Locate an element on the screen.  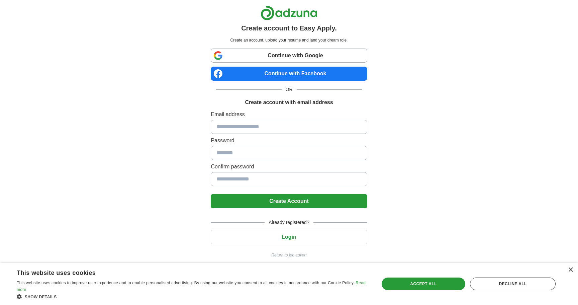
div: This website uses cookies is located at coordinates (184, 272).